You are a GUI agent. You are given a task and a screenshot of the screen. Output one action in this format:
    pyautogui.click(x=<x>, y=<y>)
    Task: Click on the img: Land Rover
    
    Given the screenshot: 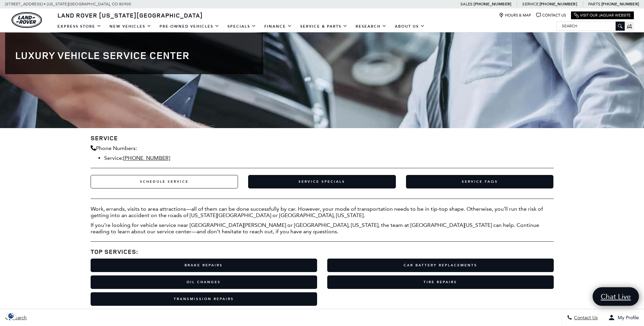 What is the action you would take?
    pyautogui.click(x=27, y=20)
    